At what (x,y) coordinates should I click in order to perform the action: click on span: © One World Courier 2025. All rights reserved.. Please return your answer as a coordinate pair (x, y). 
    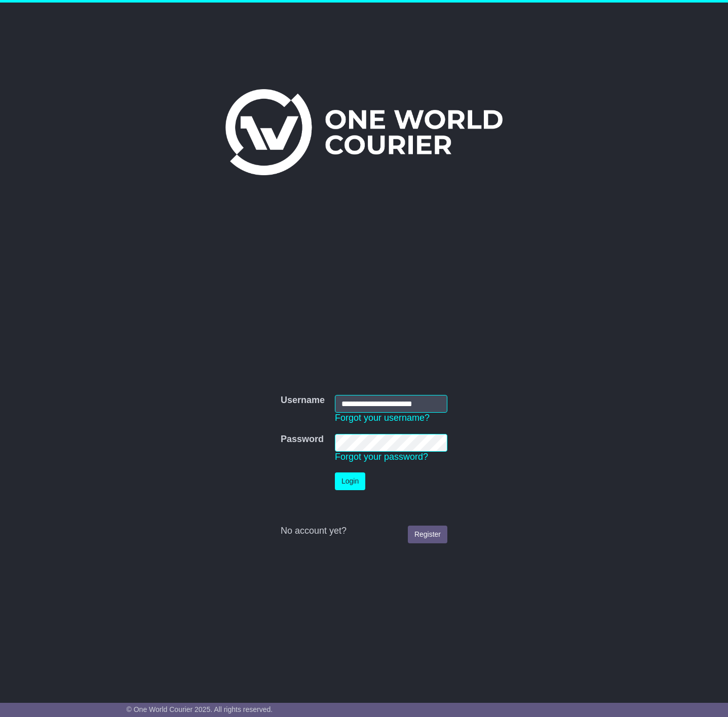
    Looking at the image, I should click on (199, 709).